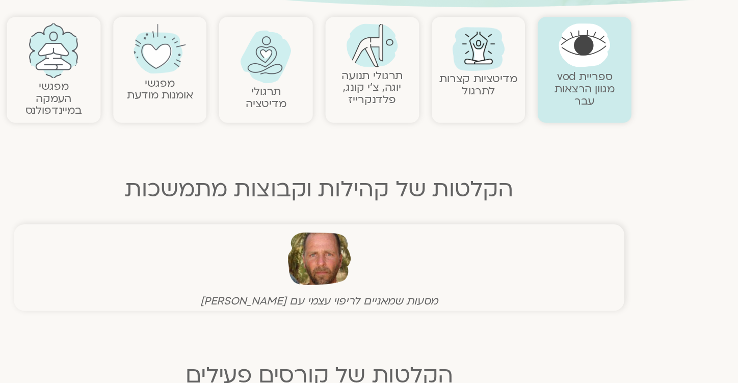 Image resolution: width=738 pixels, height=383 pixels. I want to click on h2: הקלטות של קהילות וקבוצות מתמשכות, so click(369, 180).